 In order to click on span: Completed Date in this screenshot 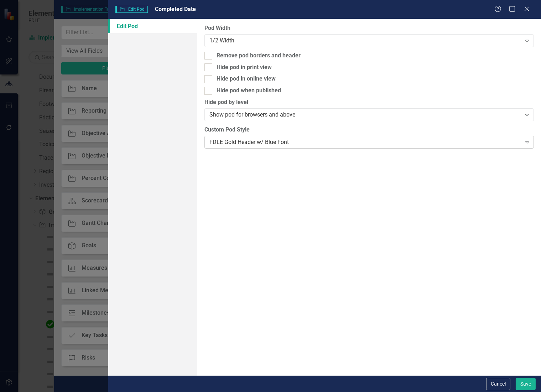, I will do `click(175, 9)`.